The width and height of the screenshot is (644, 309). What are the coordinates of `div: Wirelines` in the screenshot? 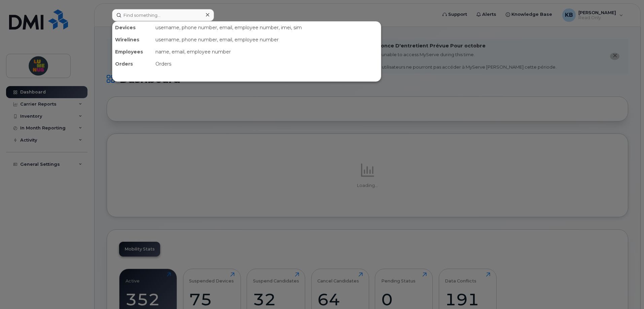 It's located at (132, 40).